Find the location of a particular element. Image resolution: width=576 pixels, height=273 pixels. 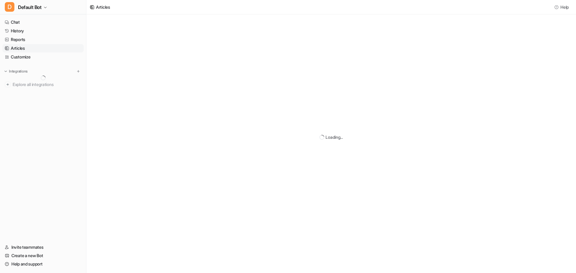

span: Explore all integrations is located at coordinates (47, 85).